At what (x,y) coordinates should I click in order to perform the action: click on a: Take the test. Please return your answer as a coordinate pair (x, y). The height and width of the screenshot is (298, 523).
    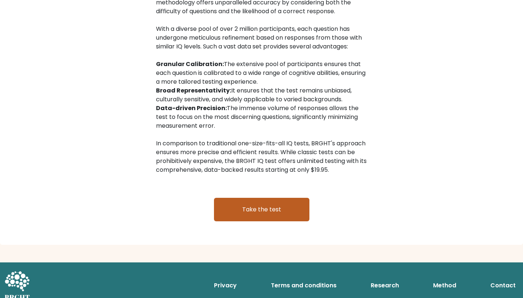
    Looking at the image, I should click on (262, 210).